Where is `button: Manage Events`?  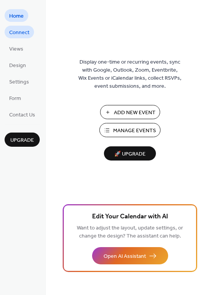
button: Manage Events is located at coordinates (130, 130).